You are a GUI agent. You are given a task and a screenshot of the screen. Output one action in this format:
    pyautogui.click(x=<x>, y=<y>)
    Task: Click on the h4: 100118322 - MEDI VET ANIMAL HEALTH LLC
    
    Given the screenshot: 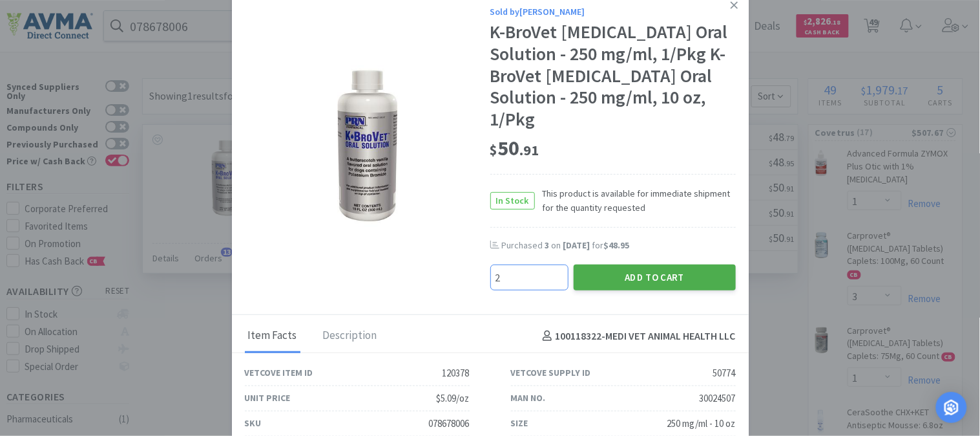 What is the action you would take?
    pyautogui.click(x=636, y=336)
    